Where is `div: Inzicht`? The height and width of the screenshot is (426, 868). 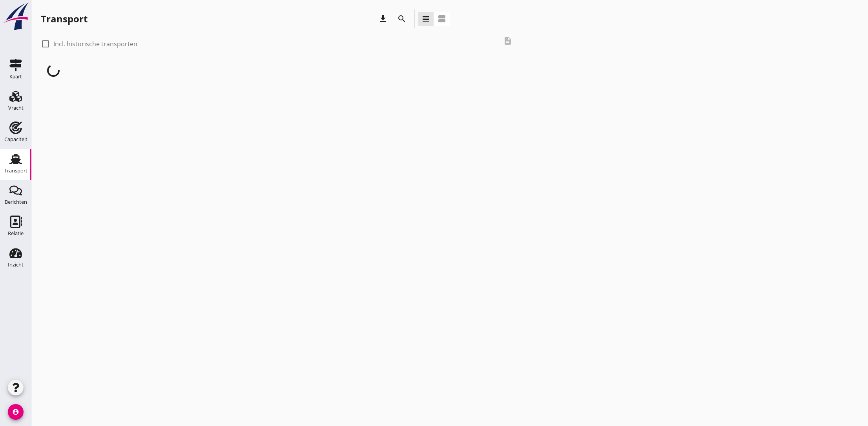 div: Inzicht is located at coordinates (16, 265).